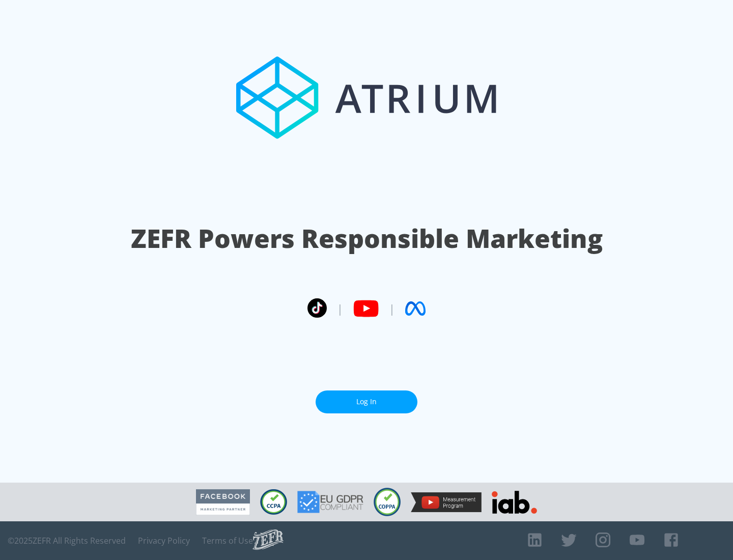 The width and height of the screenshot is (733, 560). What do you see at coordinates (223, 502) in the screenshot?
I see `img: Facebook Marketing Partner` at bounding box center [223, 502].